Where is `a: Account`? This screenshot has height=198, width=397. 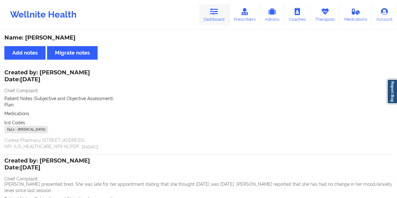
a: Account is located at coordinates (384, 15).